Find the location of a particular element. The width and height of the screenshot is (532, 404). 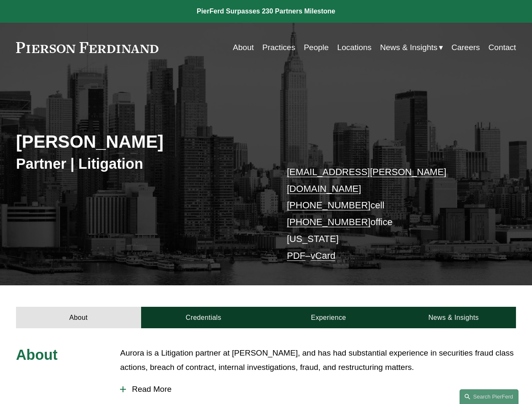

a: People is located at coordinates (316, 48).